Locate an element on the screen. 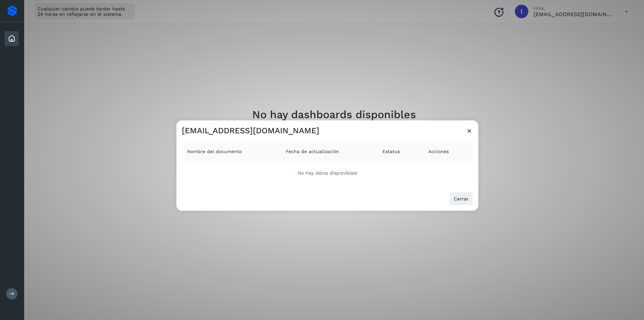 This screenshot has width=644, height=320. span: Acciones is located at coordinates (438, 151).